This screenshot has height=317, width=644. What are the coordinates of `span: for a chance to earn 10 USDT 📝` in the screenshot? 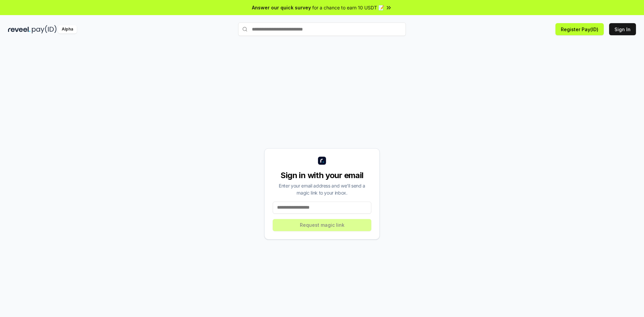 It's located at (348, 7).